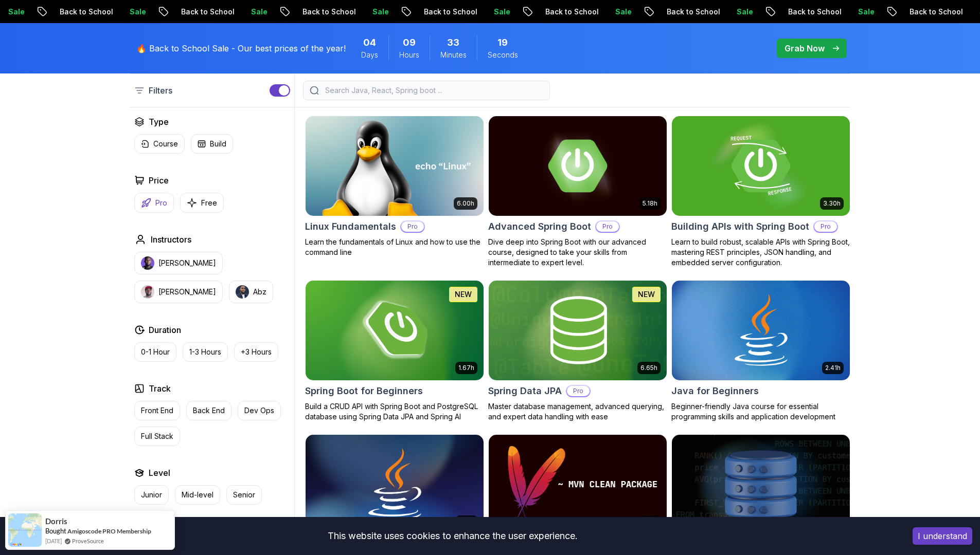 The image size is (980, 555). I want to click on h2: Advanced Spring Boot, so click(539, 227).